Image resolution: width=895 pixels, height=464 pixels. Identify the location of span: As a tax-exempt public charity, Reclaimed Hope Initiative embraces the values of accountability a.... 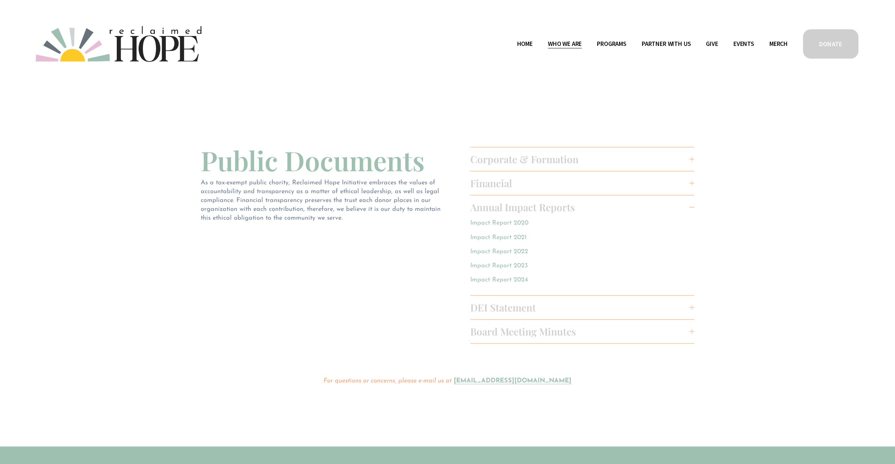
(322, 200).